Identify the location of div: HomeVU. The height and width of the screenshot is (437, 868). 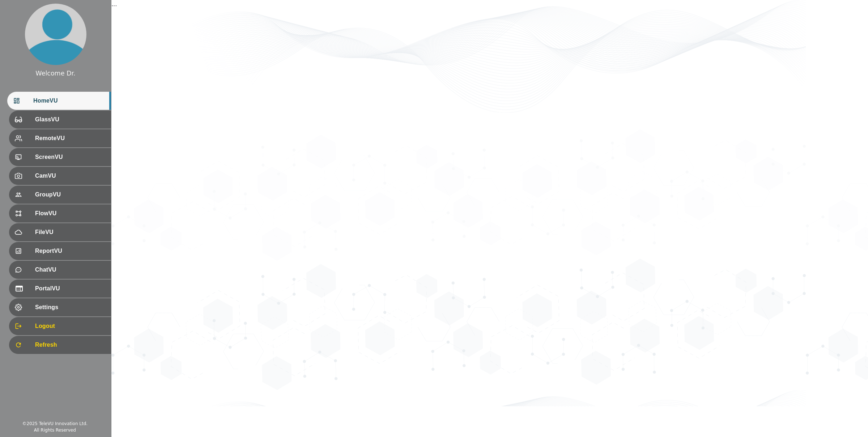
(59, 101).